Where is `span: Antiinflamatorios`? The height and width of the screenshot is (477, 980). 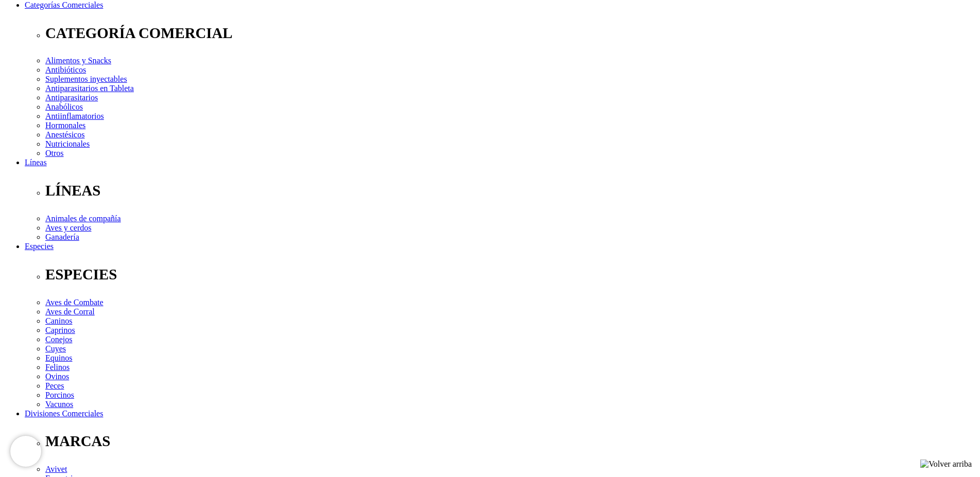 span: Antiinflamatorios is located at coordinates (75, 116).